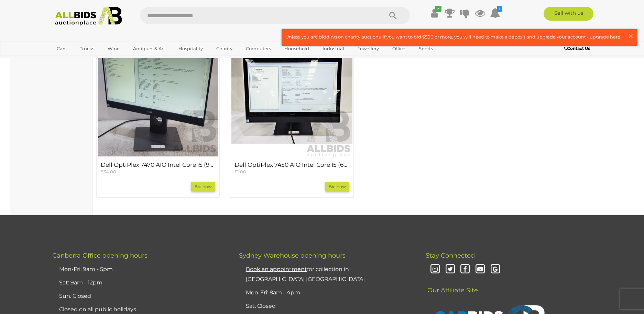  I want to click on li: Mon-Fri: 8am - 4pm, so click(326, 293).